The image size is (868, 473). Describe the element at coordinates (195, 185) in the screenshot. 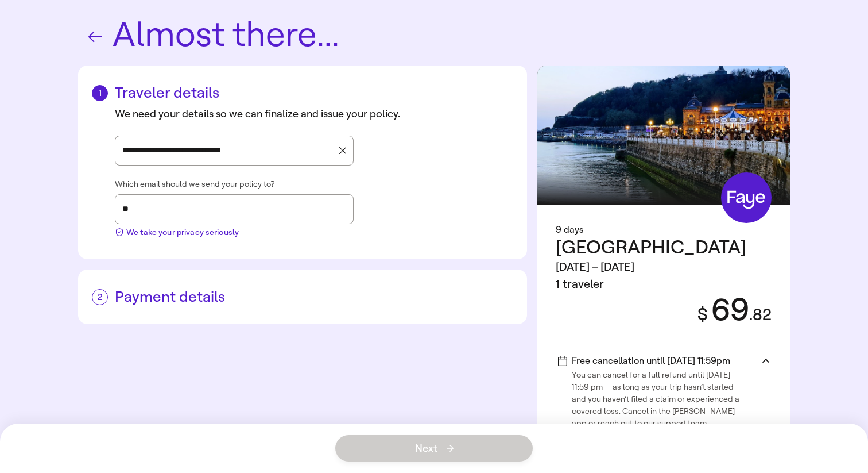

I see `span: Which email should we send your policy to?` at that location.